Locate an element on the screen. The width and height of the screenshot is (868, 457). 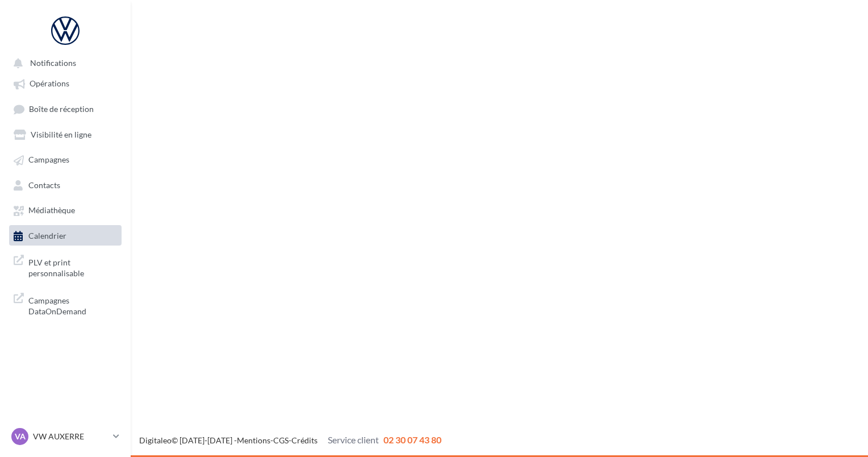
a: Médiathèque is located at coordinates (65, 209).